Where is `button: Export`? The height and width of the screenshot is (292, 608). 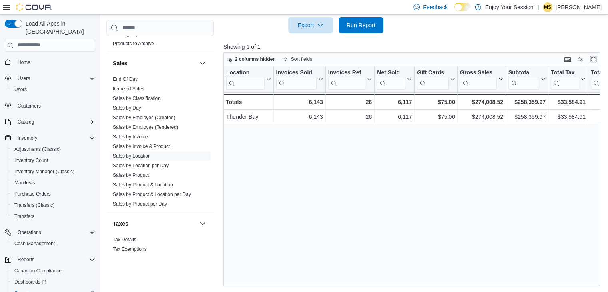 button: Export is located at coordinates (311, 25).